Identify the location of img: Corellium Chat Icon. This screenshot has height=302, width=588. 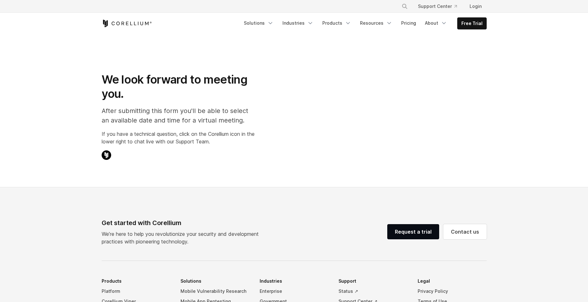
(106, 155).